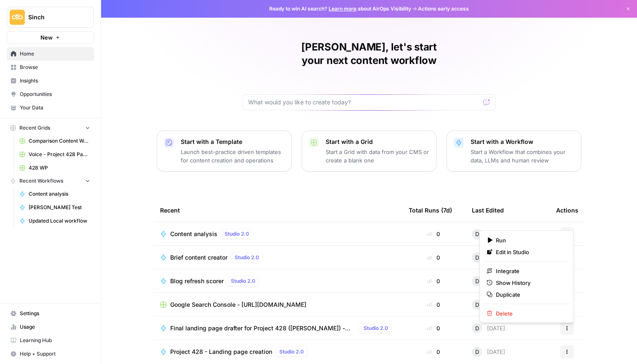 Image resolution: width=637 pixels, height=364 pixels. What do you see at coordinates (55, 341) in the screenshot?
I see `span: Learning Hub` at bounding box center [55, 341].